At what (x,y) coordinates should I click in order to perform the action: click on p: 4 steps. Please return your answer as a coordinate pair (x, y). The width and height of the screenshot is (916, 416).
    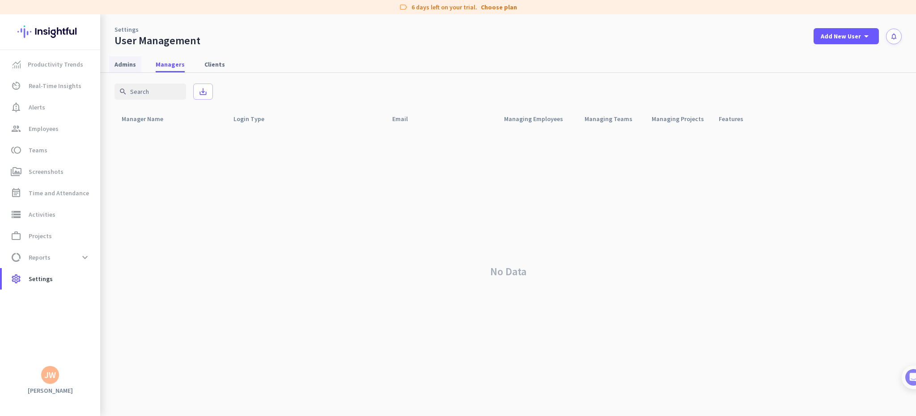
    Looking at the image, I should click on (20, 122).